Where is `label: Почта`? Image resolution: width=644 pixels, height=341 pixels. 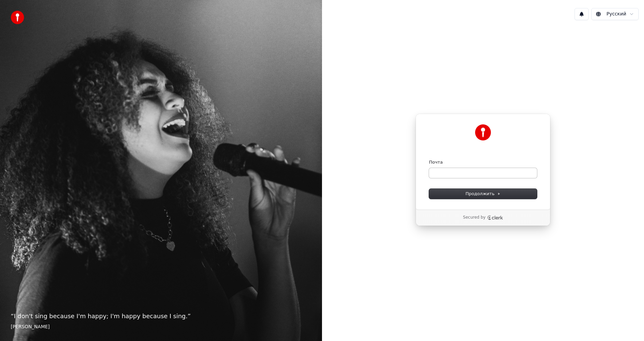
label: Почта is located at coordinates (436, 162).